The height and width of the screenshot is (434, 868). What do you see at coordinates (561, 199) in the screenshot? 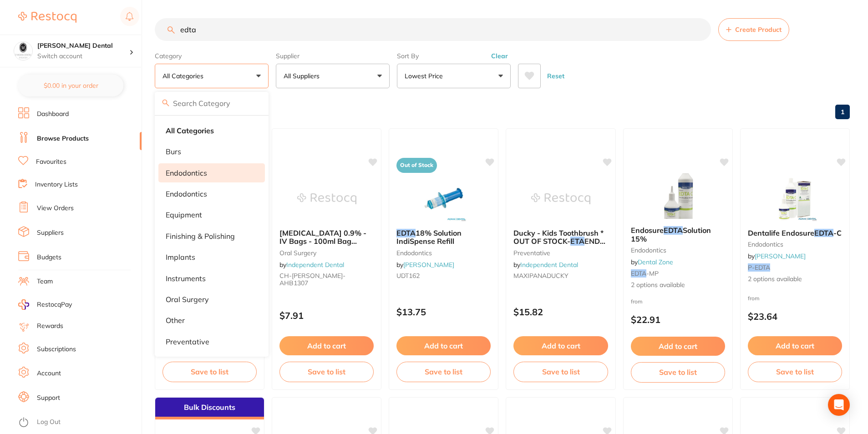
I see `img: Ducky - Kids Toothbrush * OUT OF STOCK- ETA END OF JULY APPROX* - Packet of 10` at bounding box center [561, 199].